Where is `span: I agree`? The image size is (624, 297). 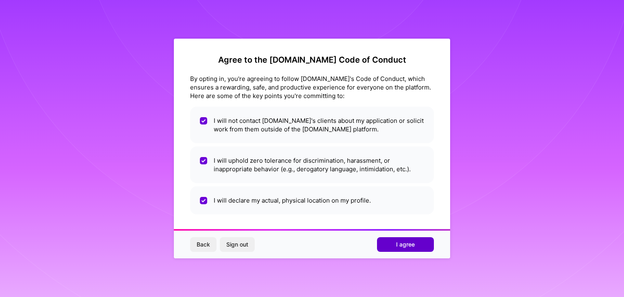 span: I agree is located at coordinates (405, 244).